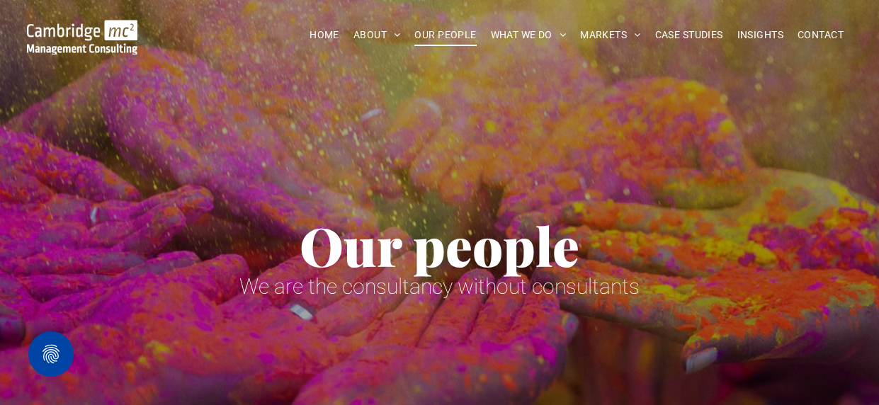 This screenshot has height=405, width=879. What do you see at coordinates (820, 35) in the screenshot?
I see `a: CONTACT` at bounding box center [820, 35].